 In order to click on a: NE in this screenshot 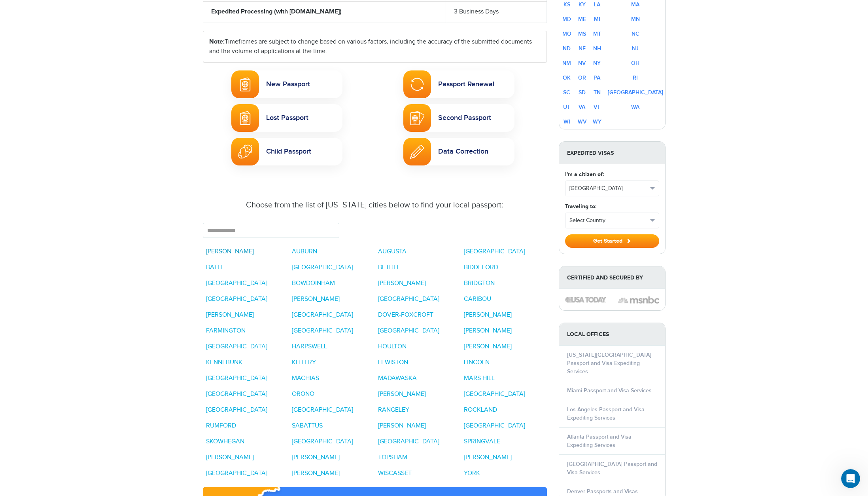, I will do `click(582, 48)`.